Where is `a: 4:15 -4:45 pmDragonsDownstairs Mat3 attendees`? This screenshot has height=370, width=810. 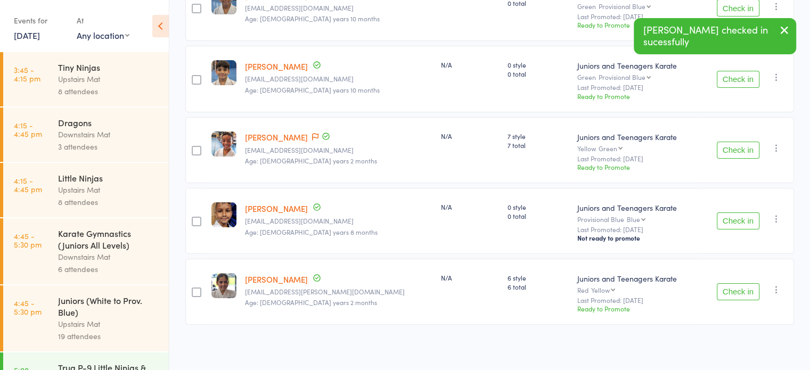 a: 4:15 -4:45 pmDragonsDownstairs Mat3 attendees is located at coordinates (86, 135).